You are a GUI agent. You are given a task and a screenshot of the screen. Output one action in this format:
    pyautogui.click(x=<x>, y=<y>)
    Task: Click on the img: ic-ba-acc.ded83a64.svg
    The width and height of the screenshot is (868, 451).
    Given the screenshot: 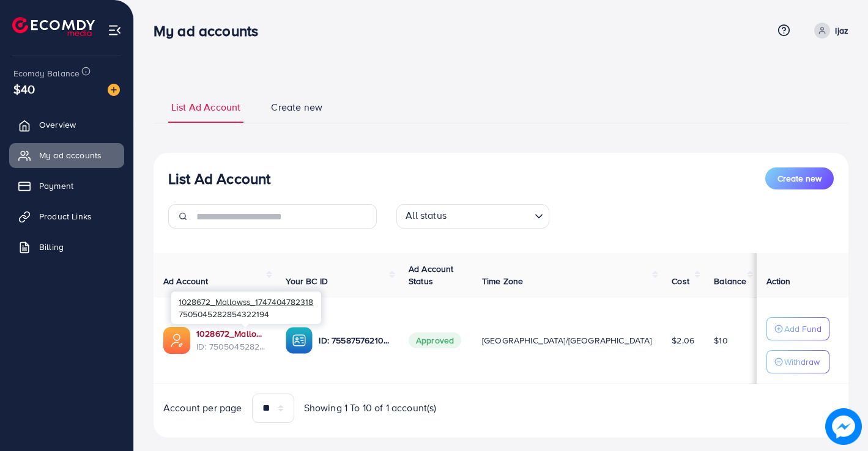 What is the action you would take?
    pyautogui.click(x=299, y=340)
    